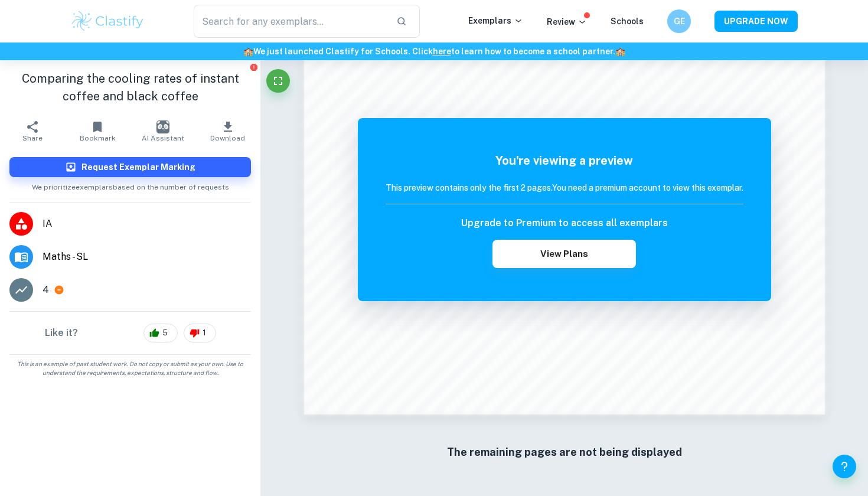 This screenshot has height=496, width=868. Describe the element at coordinates (130, 185) in the screenshot. I see `span: We prioritize exemplars based on the number of requests` at that location.